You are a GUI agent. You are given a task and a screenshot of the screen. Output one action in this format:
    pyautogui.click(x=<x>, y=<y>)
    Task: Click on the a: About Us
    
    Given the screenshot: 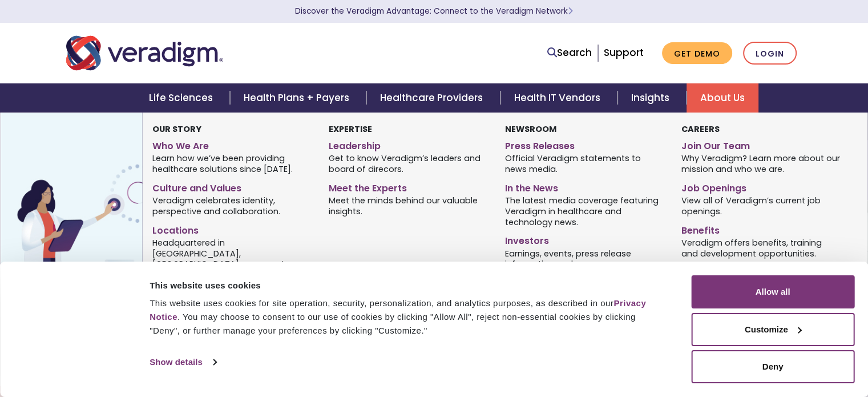 What is the action you would take?
    pyautogui.click(x=723, y=98)
    